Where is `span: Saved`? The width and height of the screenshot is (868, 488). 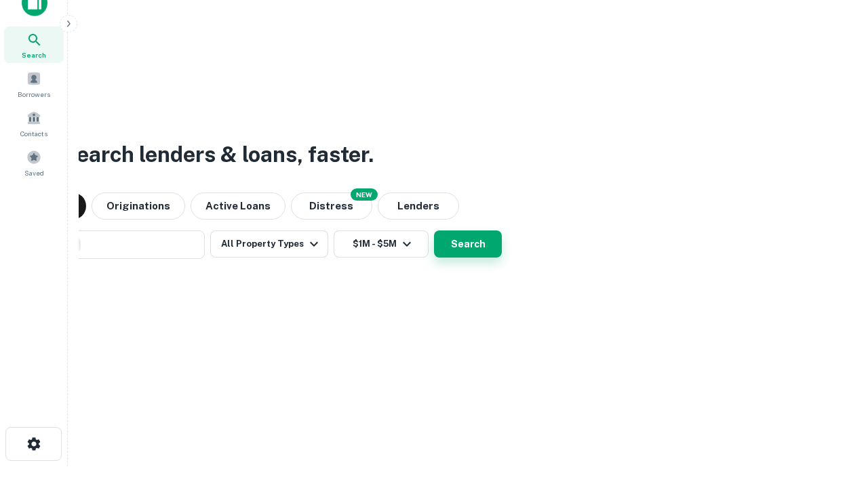
span: Saved is located at coordinates (34, 173).